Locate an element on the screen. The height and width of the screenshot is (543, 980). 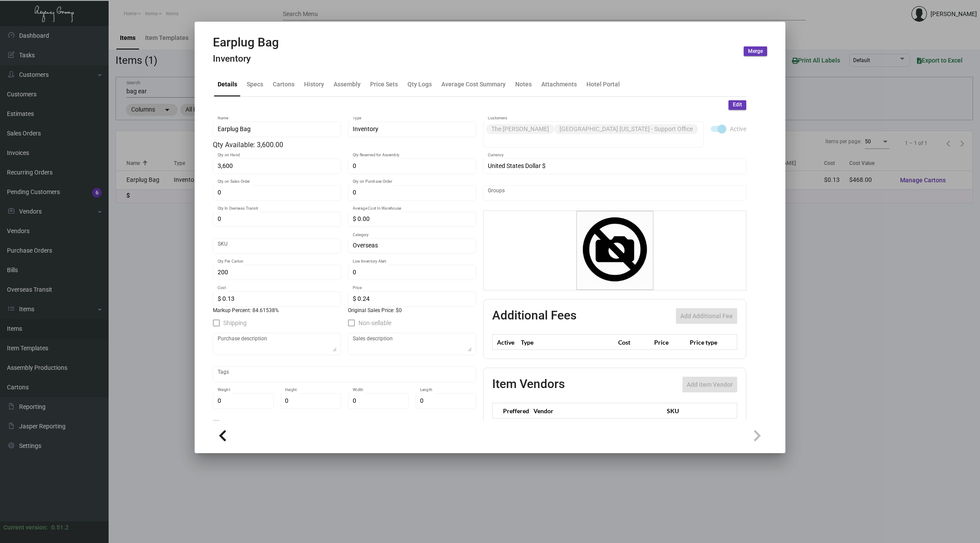
button: Merge is located at coordinates (755, 51).